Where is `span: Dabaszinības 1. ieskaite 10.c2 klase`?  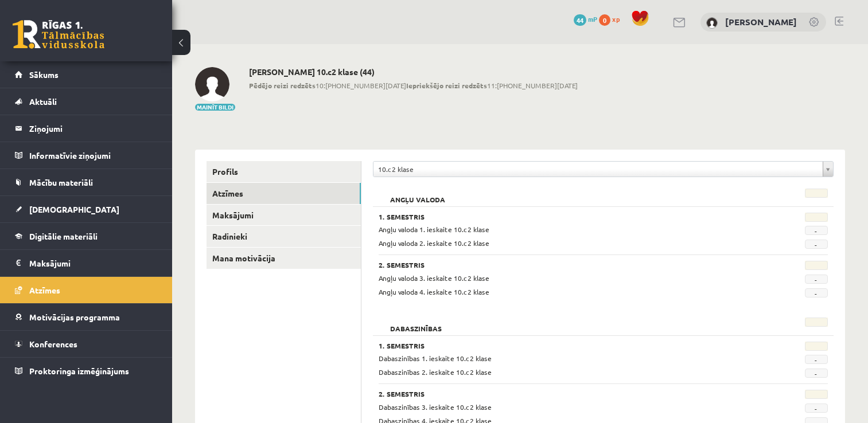 span: Dabaszinības 1. ieskaite 10.c2 klase is located at coordinates (435, 358).